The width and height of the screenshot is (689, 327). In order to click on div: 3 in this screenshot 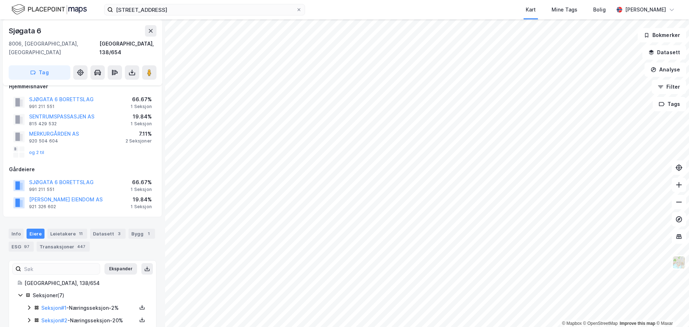, I will do `click(119, 234)`.